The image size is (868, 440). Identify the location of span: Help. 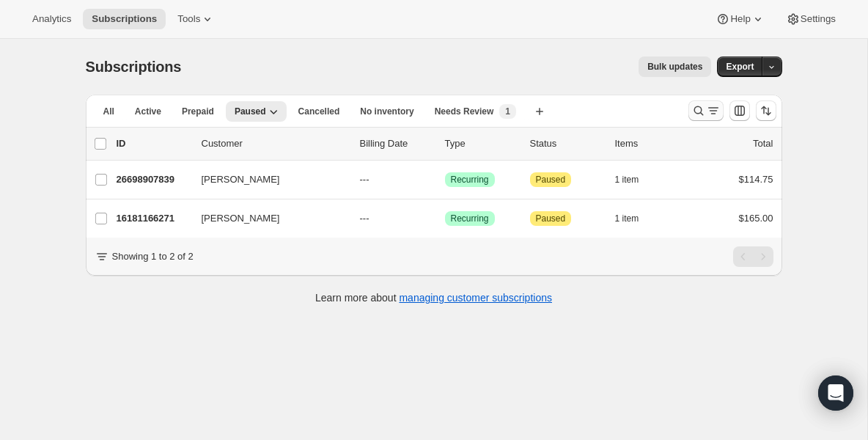
(740, 19).